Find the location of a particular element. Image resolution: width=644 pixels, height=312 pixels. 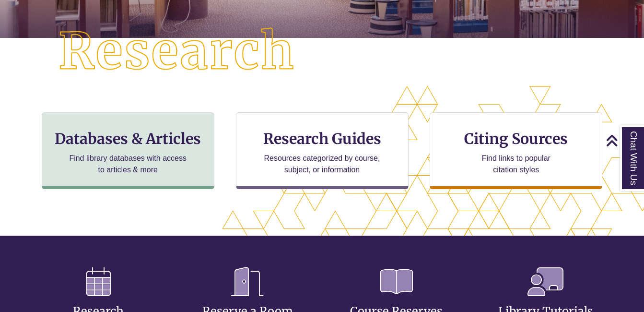

a: Research Guides Resources categorized by course, subject, or information is located at coordinates (322, 151).